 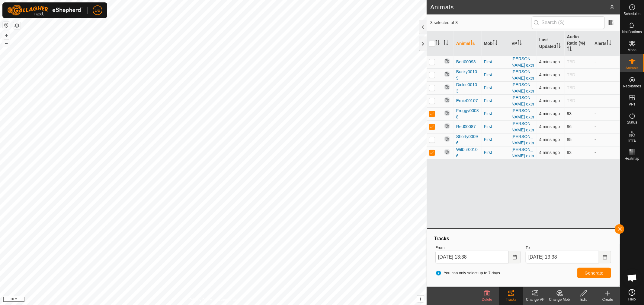 What do you see at coordinates (468, 273) in the screenshot?
I see `span: You can only select up to 7 days` at bounding box center [468, 273].